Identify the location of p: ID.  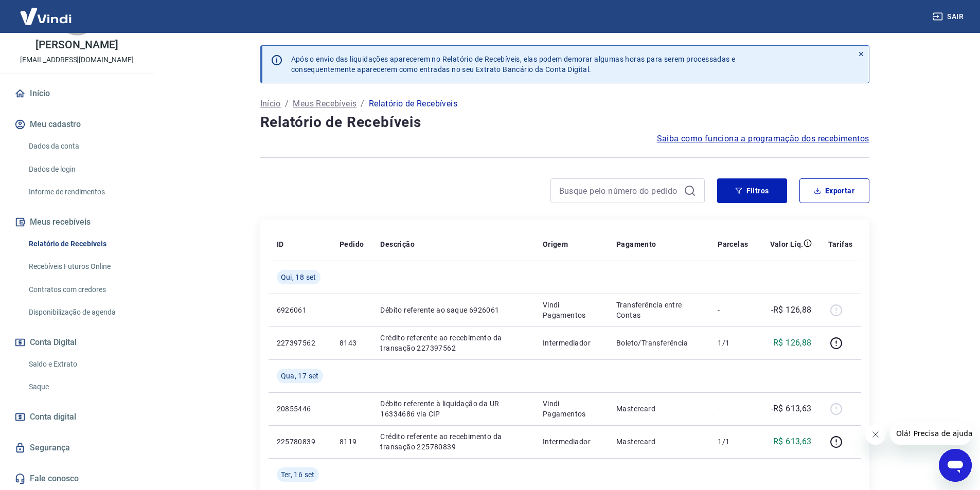
(281, 244).